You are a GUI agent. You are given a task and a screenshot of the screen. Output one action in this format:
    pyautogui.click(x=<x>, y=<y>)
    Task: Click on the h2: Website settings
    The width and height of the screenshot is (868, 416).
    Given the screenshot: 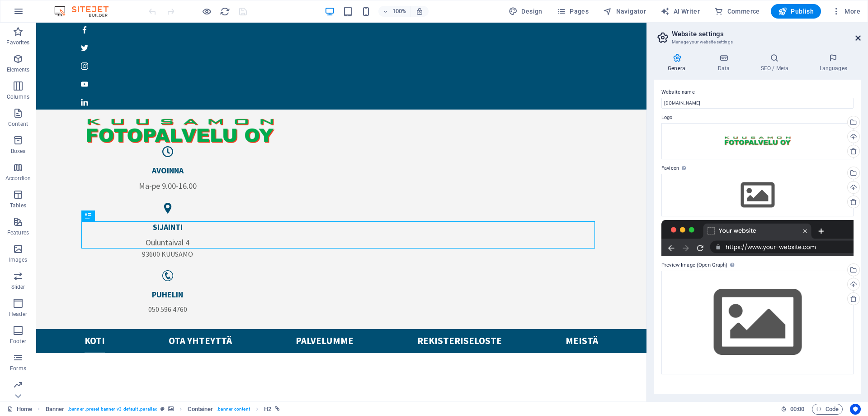 What is the action you would take?
    pyautogui.click(x=767, y=34)
    